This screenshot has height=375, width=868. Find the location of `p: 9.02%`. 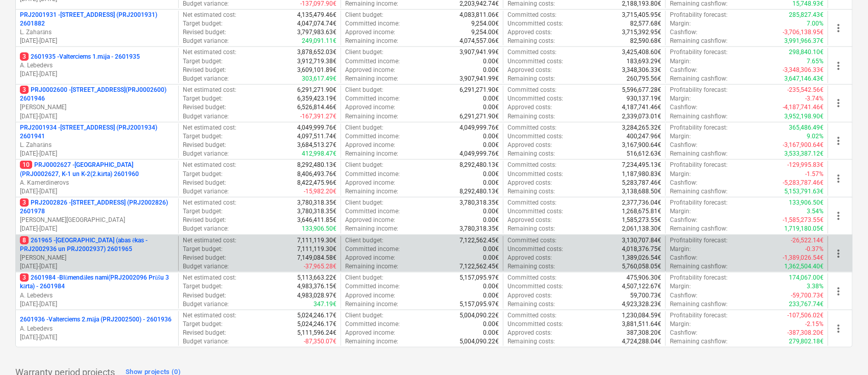

p: 9.02% is located at coordinates (815, 136).